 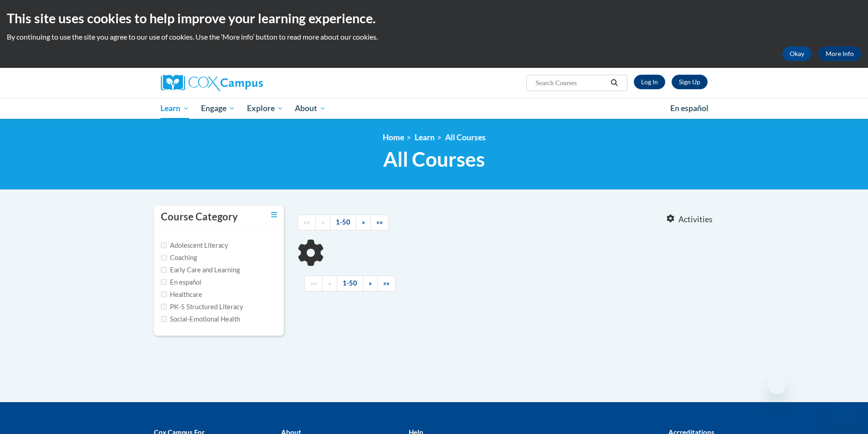 I want to click on button: Search, so click(x=614, y=83).